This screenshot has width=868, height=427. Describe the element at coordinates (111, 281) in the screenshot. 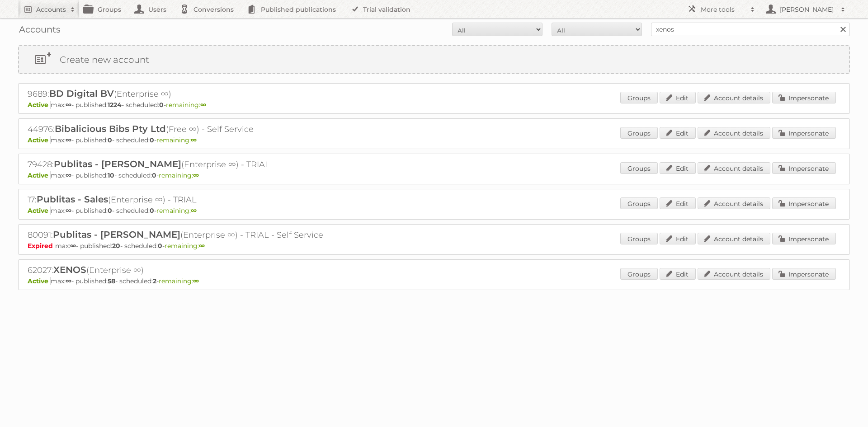

I see `strong: 58` at that location.